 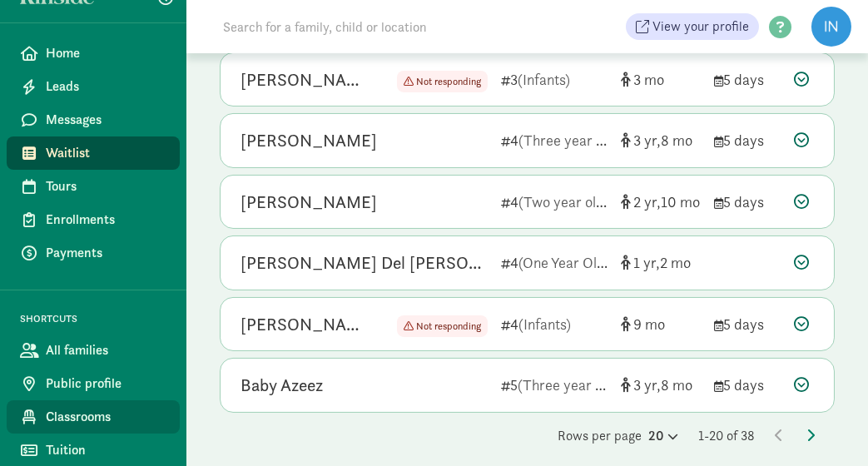 I want to click on span: 1, so click(x=647, y=262).